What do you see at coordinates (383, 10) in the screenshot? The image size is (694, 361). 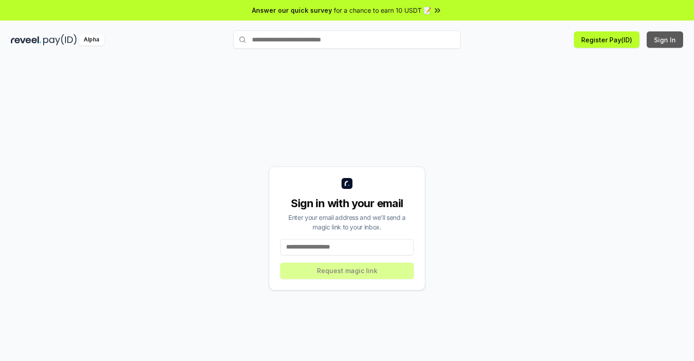 I see `span: for a chance to earn 10 USDT 📝` at bounding box center [383, 10].